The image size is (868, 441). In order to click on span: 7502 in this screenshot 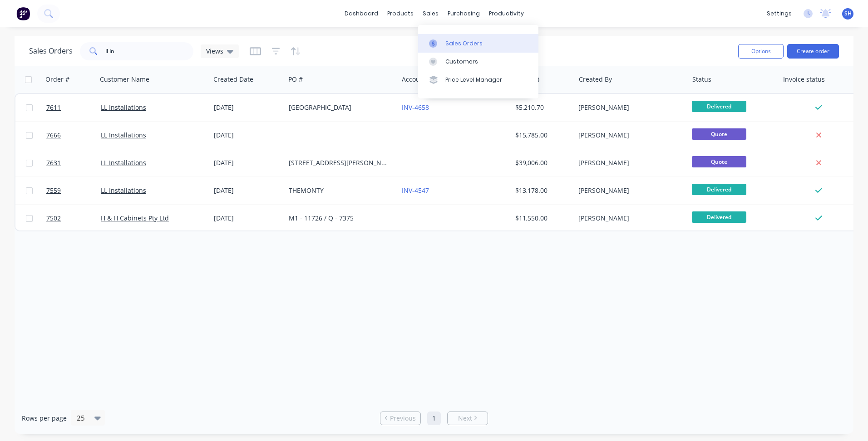, I will do `click(53, 218)`.